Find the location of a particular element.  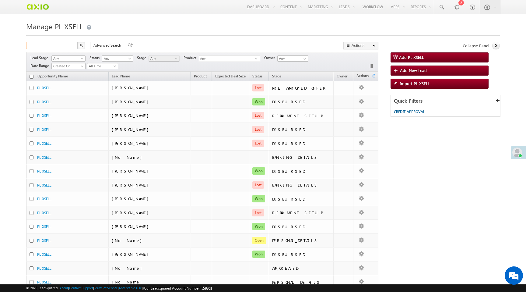

span: Add New Lead is located at coordinates (413, 70).